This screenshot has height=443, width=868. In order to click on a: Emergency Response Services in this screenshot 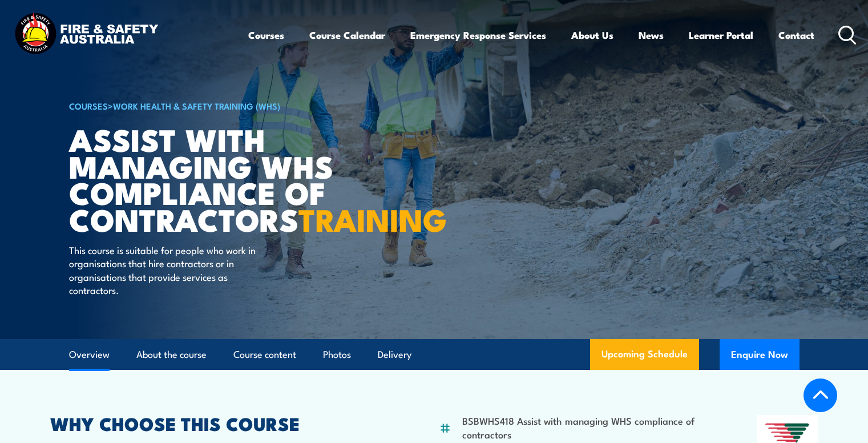, I will do `click(478, 35)`.